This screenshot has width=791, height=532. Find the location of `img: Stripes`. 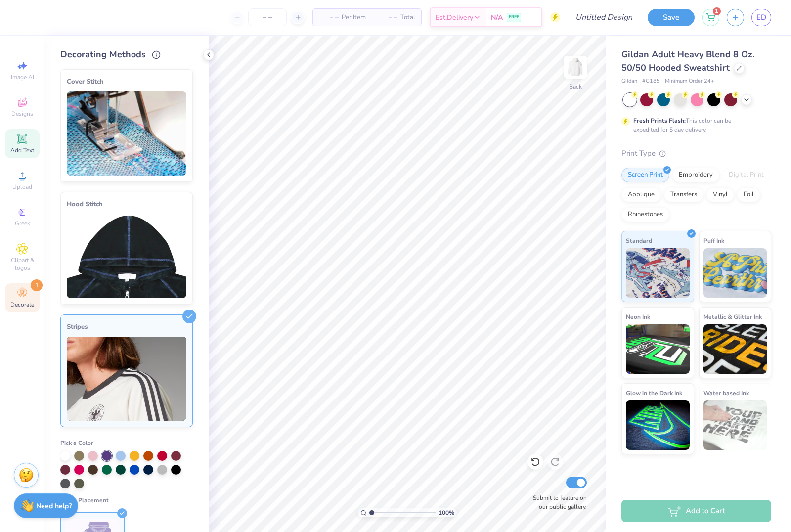

img: Stripes is located at coordinates (127, 379).